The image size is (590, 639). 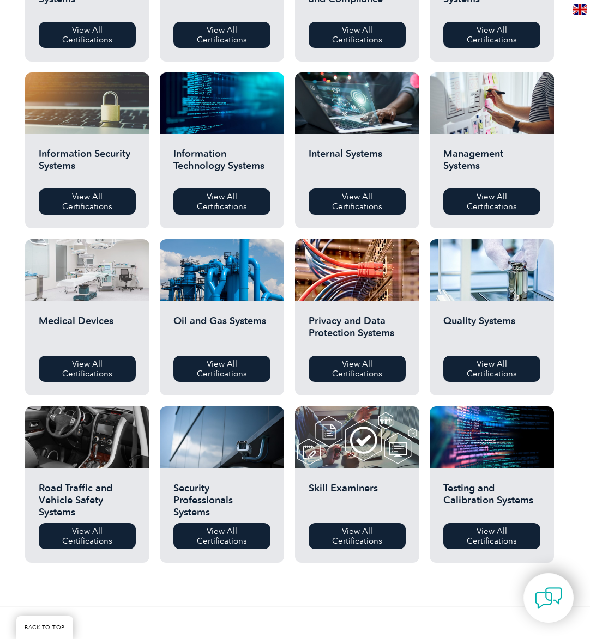 I want to click on h2: Management Systems, so click(x=492, y=164).